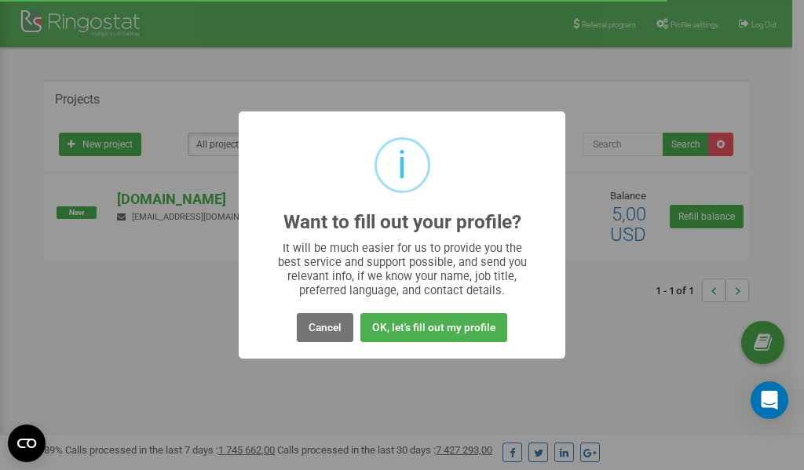  Describe the element at coordinates (402, 165) in the screenshot. I see `div: i` at that location.